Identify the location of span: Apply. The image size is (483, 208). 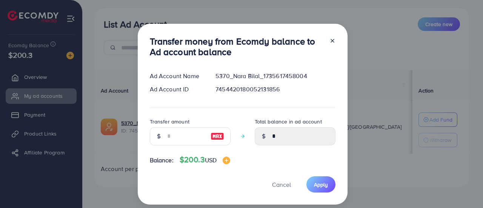
(321, 184).